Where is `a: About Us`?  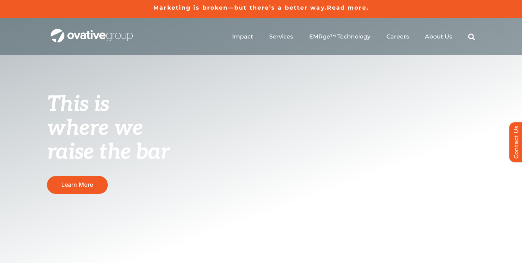 a: About Us is located at coordinates (439, 37).